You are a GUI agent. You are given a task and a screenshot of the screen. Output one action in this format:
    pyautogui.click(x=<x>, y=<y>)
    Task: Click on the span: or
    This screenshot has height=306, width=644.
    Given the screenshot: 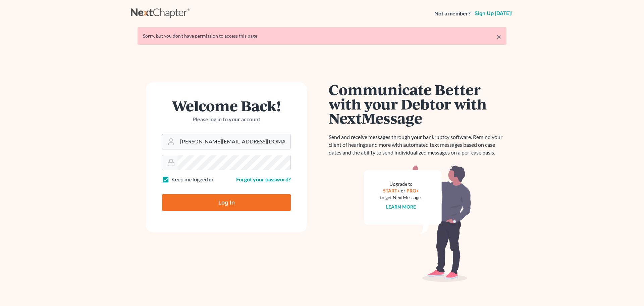 What is the action you would take?
    pyautogui.click(x=403, y=190)
    